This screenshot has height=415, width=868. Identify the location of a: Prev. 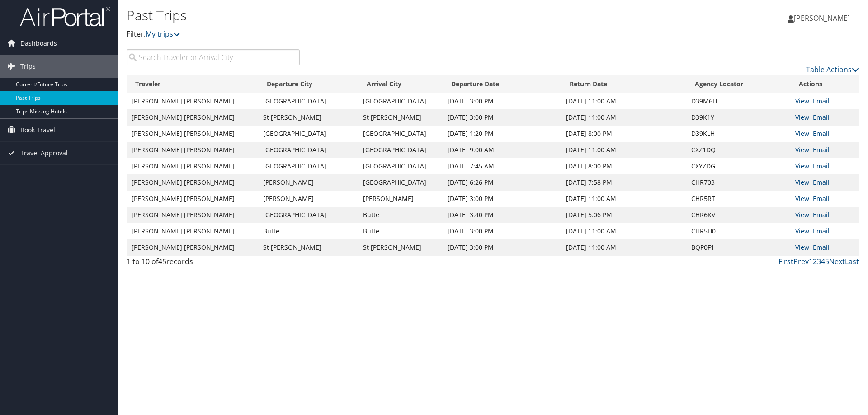
(801, 262).